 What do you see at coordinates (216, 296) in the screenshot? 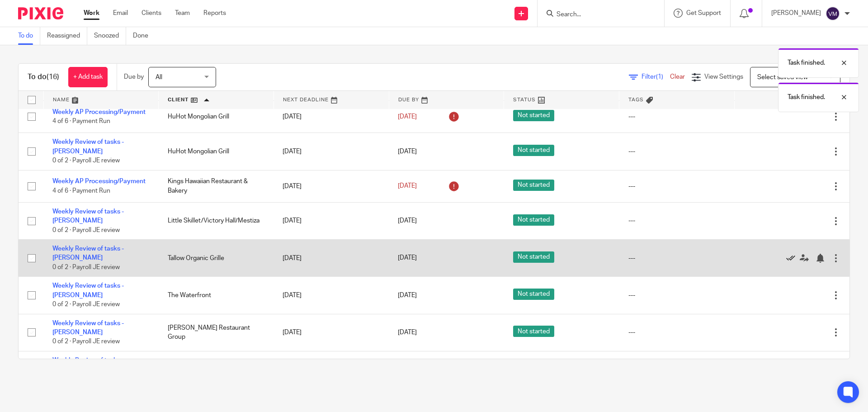
I see `td: The Waterfront` at bounding box center [216, 296].